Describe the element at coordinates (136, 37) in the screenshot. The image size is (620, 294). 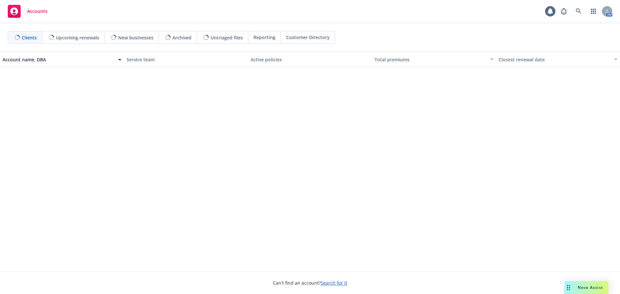
I see `span: New businesses` at that location.